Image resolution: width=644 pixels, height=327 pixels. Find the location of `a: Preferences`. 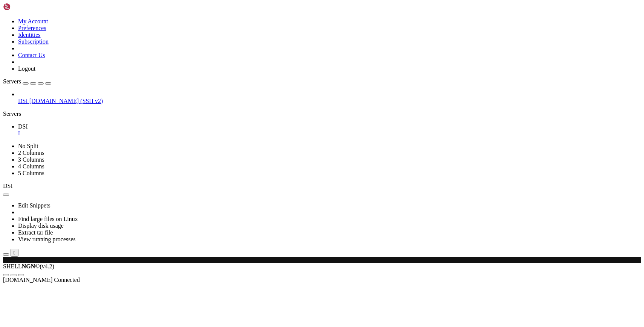

a: Preferences is located at coordinates (32, 28).